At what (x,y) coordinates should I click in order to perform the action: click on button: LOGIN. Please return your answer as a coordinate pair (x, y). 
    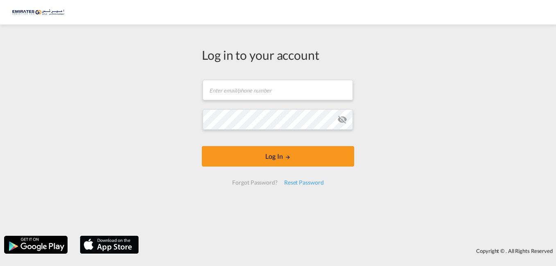
    Looking at the image, I should click on (278, 156).